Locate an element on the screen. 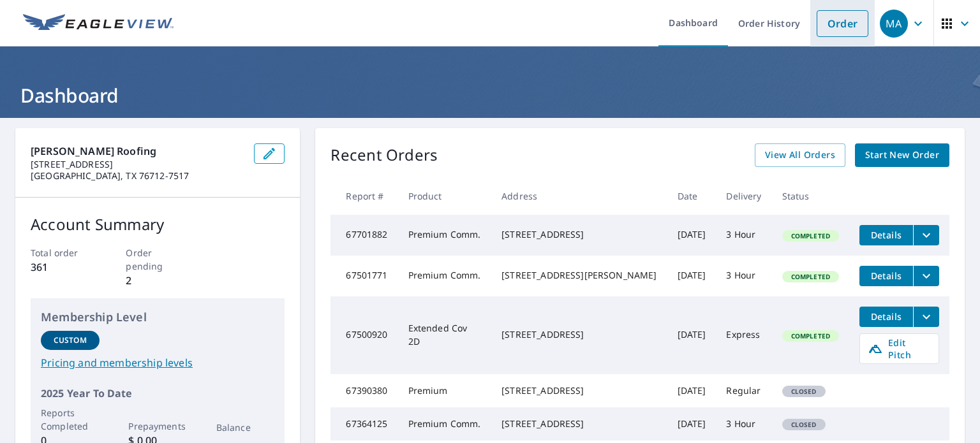 The image size is (980, 443). p: Reports Completed is located at coordinates (70, 419).